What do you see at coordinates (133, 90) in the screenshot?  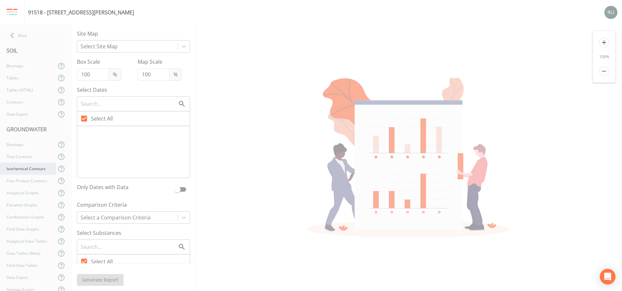 I see `label: Select Dates` at bounding box center [133, 90].